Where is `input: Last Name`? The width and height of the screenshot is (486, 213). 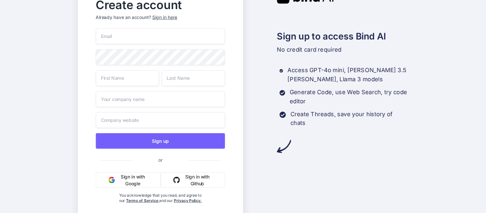 input: Last Name is located at coordinates (193, 78).